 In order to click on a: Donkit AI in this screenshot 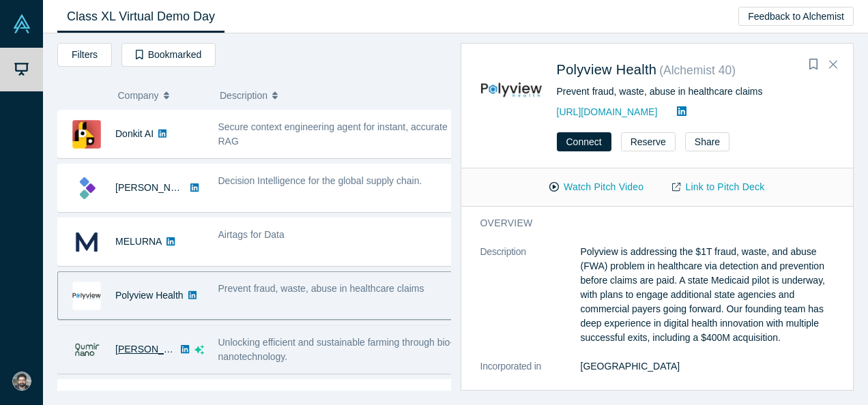, I will do `click(134, 134)`.